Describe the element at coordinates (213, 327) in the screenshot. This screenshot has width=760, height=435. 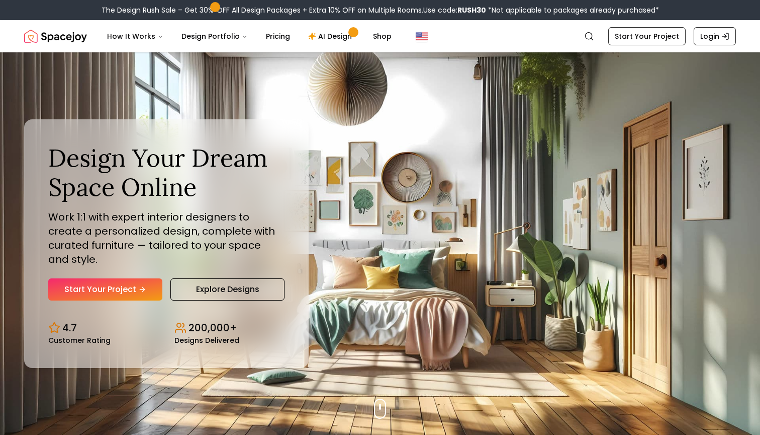
I see `p: 200,000+` at that location.